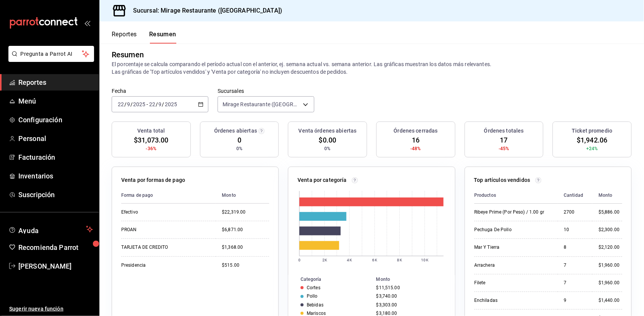  What do you see at coordinates (611, 300) in the screenshot?
I see `div: $1,440.00` at bounding box center [611, 300].